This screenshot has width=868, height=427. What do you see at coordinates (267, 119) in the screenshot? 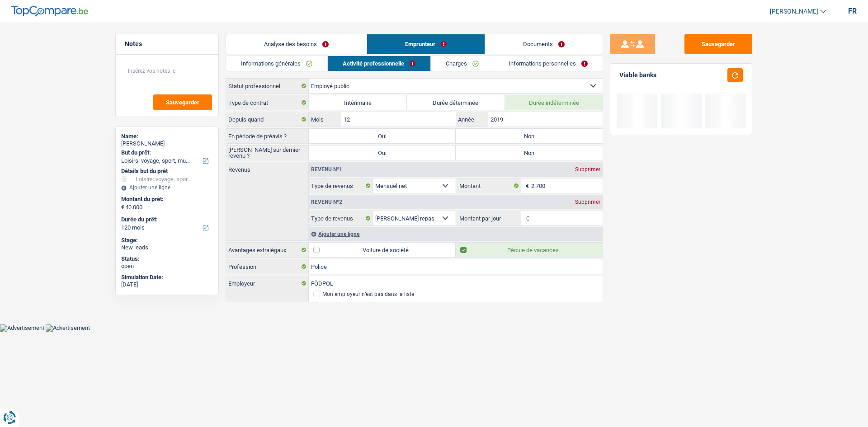
I see `label: Depuis quand` at bounding box center [267, 119].